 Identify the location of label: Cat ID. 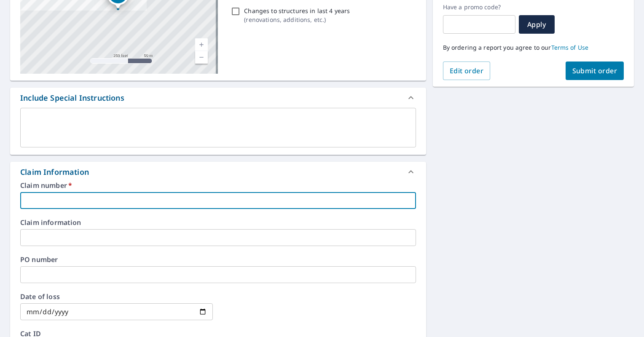
(218, 334).